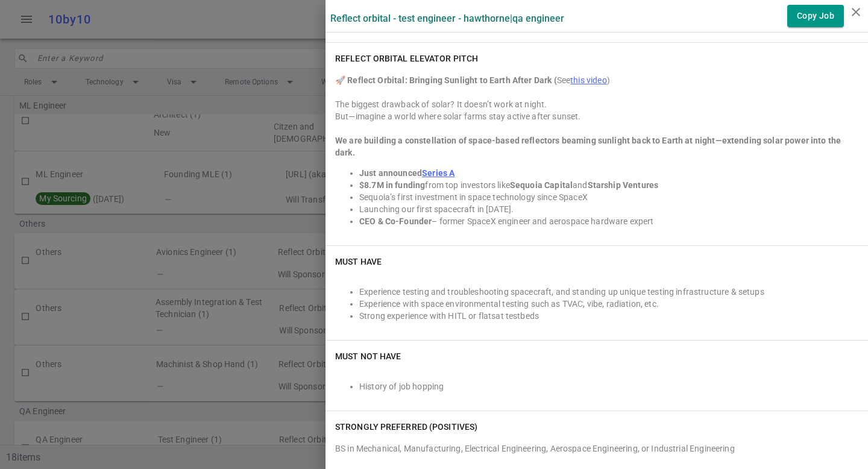 The width and height of the screenshot is (868, 469). Describe the element at coordinates (597, 104) in the screenshot. I see `div: The biggest drawback of solar? It doesn’t work at night.` at that location.